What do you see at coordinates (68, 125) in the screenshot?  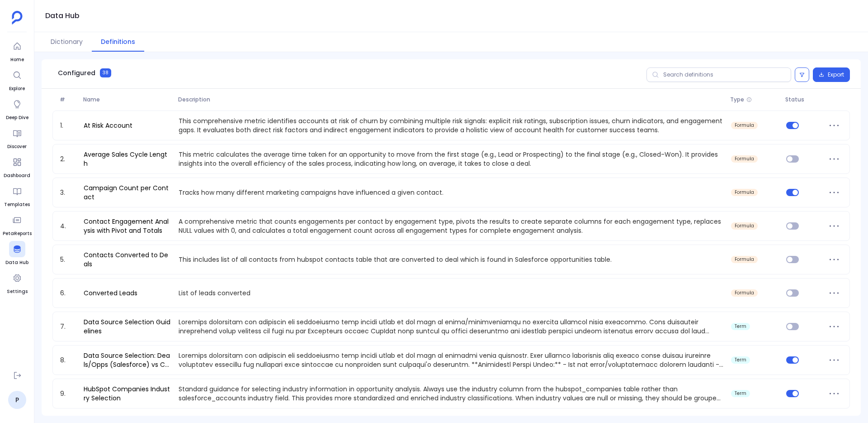 I see `span: 1.` at bounding box center [68, 125].